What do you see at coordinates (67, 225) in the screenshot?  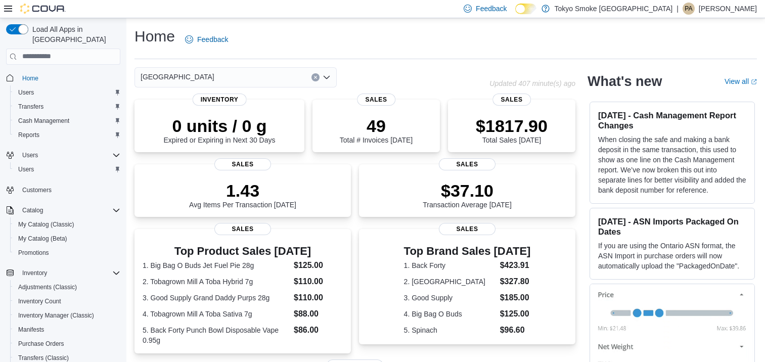 I see `button: My Catalog (Classic)` at bounding box center [67, 225].